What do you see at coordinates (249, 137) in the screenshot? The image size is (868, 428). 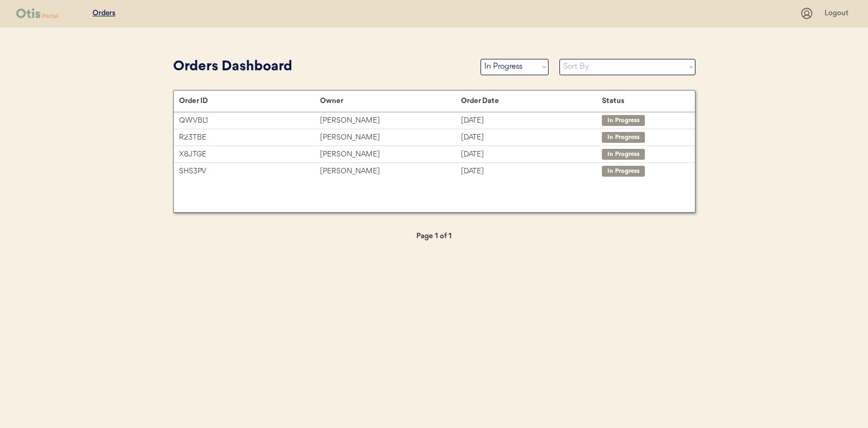 I see `div: R23TBE` at bounding box center [249, 137].